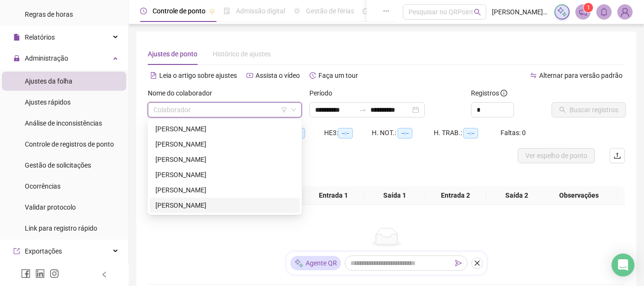  What do you see at coordinates (316, 263) in the screenshot?
I see `div: Agente QR` at bounding box center [316, 263].